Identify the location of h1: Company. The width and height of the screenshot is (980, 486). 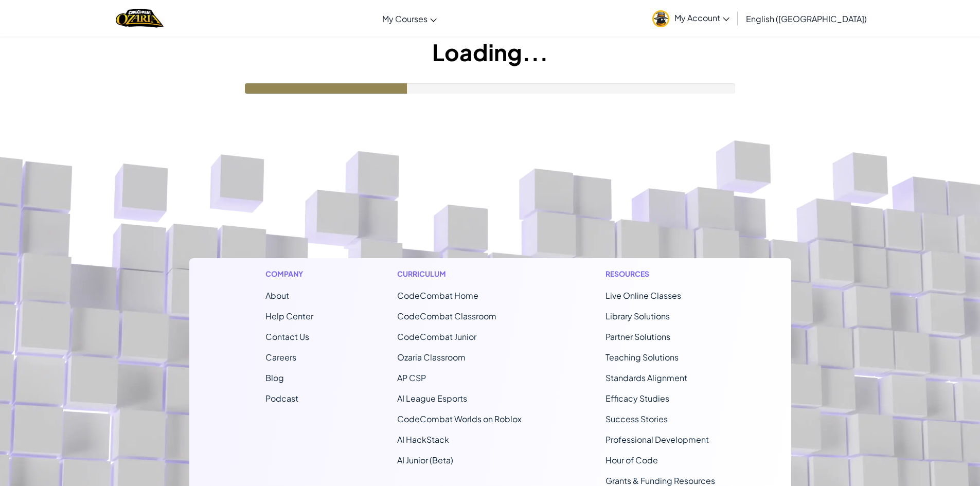
(289, 273).